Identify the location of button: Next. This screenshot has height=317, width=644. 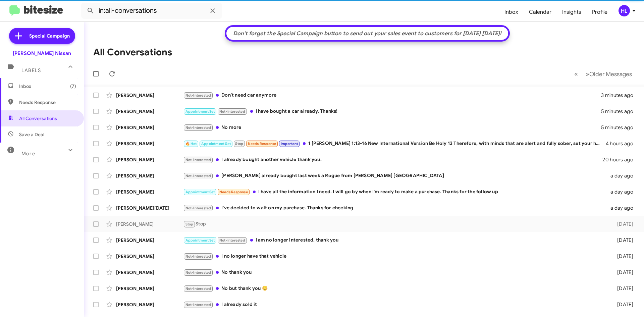
(608, 74).